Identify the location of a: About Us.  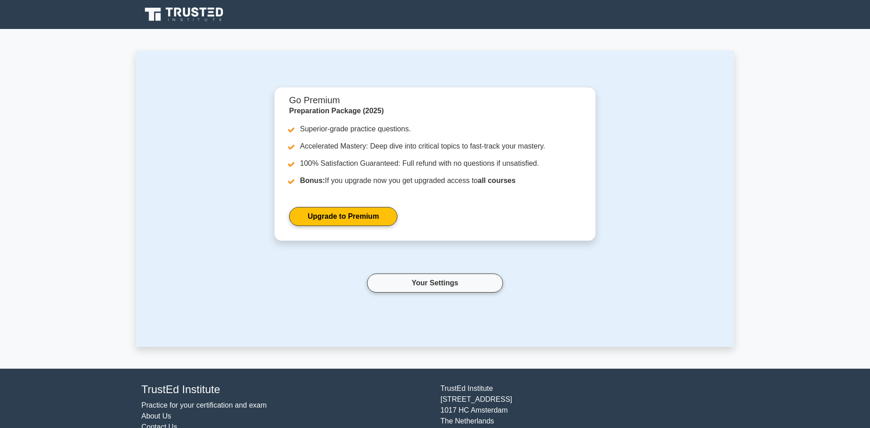
(156, 416).